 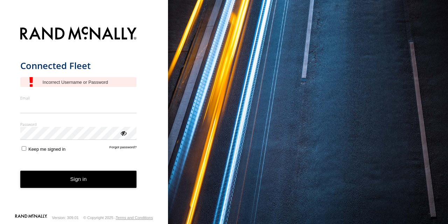 I want to click on button: Sign in, so click(x=78, y=179).